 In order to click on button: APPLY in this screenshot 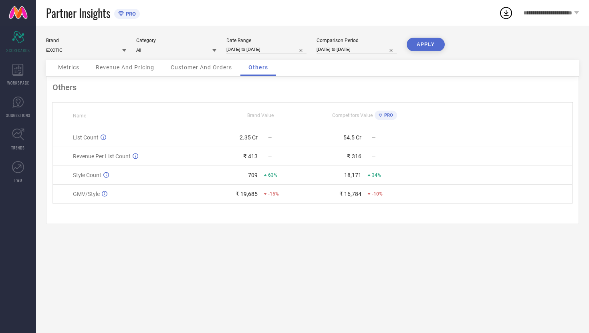, I will do `click(425, 44)`.